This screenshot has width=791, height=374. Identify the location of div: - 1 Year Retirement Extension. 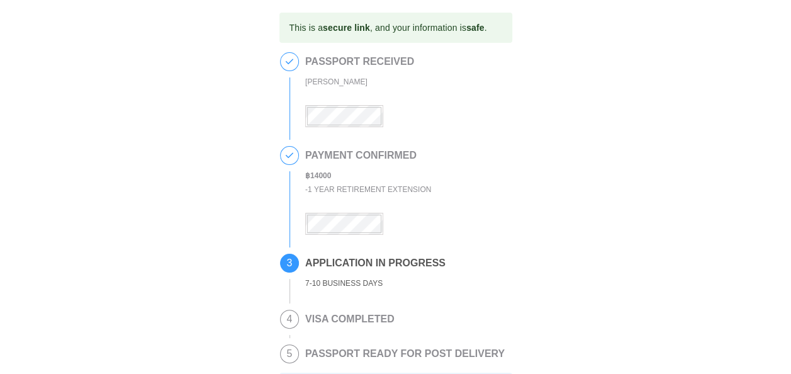
(368, 189).